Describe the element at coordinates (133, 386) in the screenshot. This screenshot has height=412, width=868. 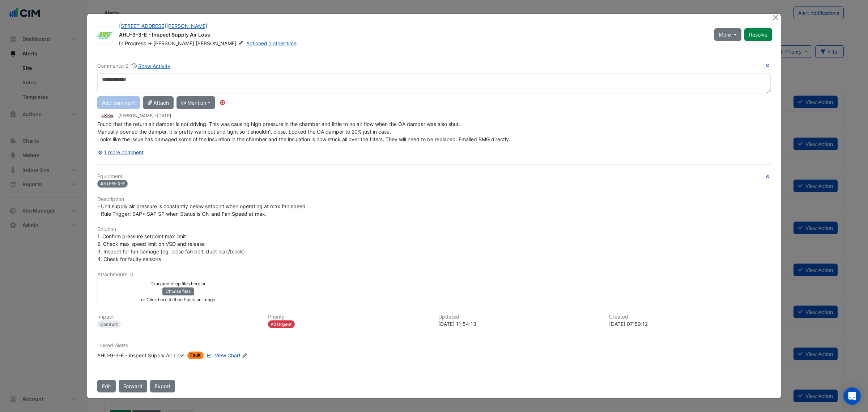
I see `button: Forward` at that location.